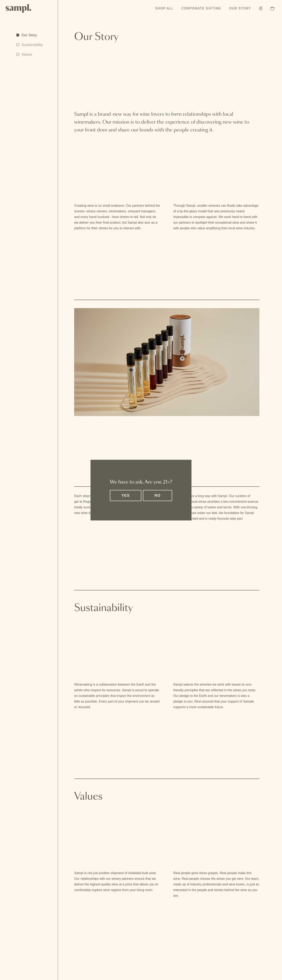 This screenshot has width=282, height=980. I want to click on img: Sampl logo, so click(18, 9).